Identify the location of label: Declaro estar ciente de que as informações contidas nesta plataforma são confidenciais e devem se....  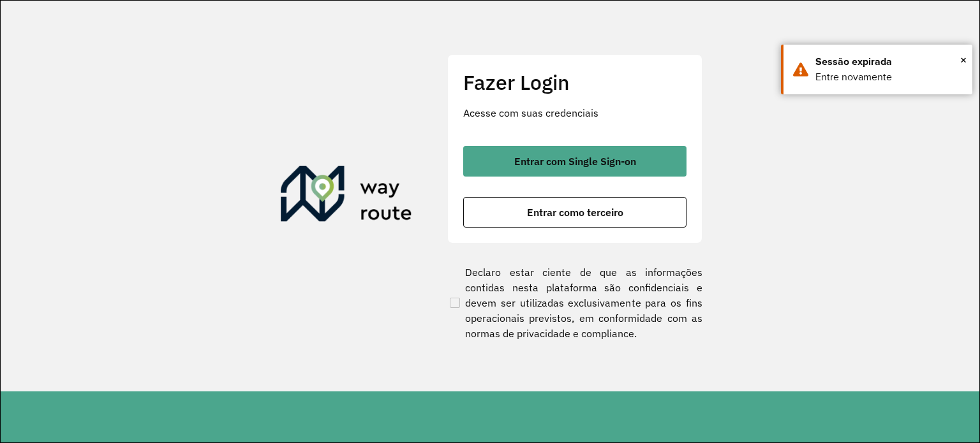
(575, 303).